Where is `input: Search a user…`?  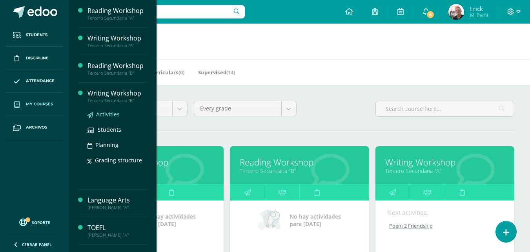 input: Search a user… is located at coordinates (159, 12).